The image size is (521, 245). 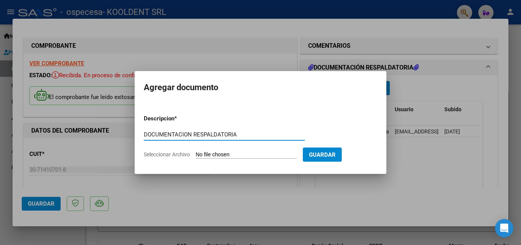 I want to click on div: Open Intercom Messenger, so click(x=505, y=228).